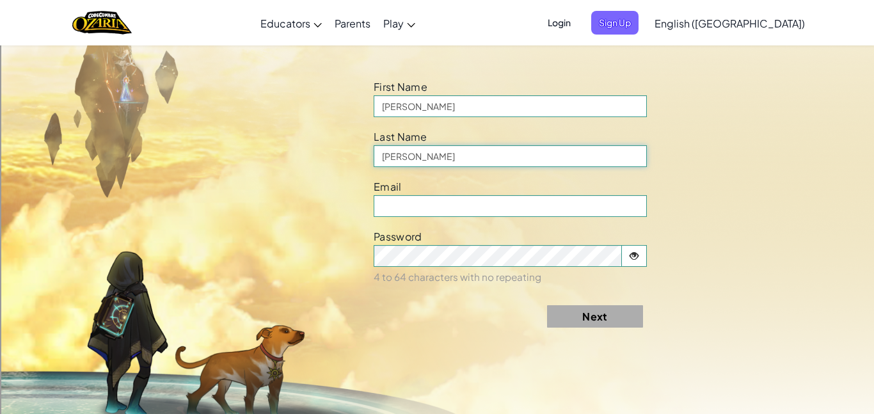 This screenshot has width=874, height=414. I want to click on a: Play, so click(399, 23).